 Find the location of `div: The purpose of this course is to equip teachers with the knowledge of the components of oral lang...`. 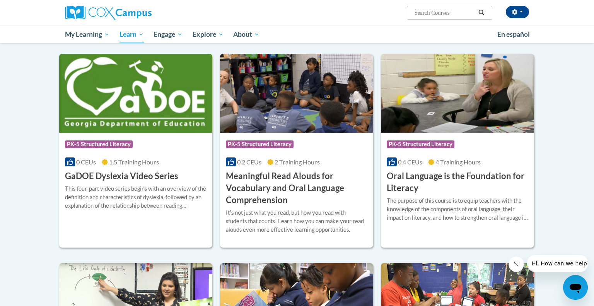

div: The purpose of this course is to equip teachers with the knowledge of the components of oral lang... is located at coordinates (458, 209).